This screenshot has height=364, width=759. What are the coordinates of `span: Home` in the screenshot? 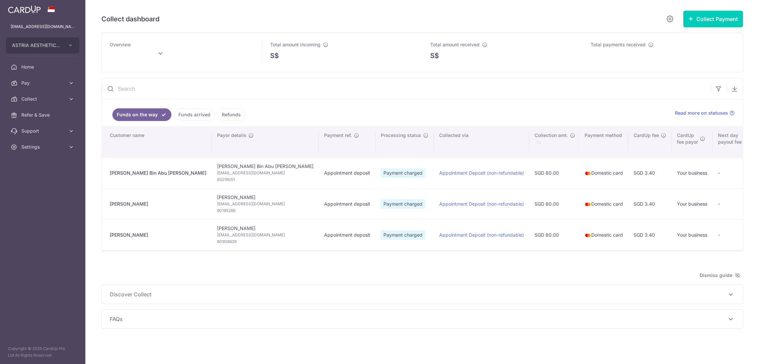 It's located at (43, 67).